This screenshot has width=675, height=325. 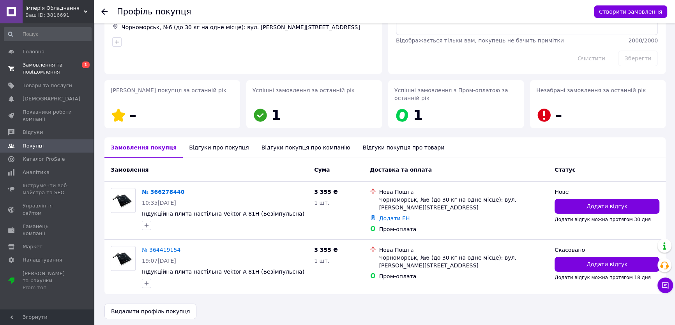 I want to click on span: Інструменти веб-майстра та SEO, so click(x=47, y=189).